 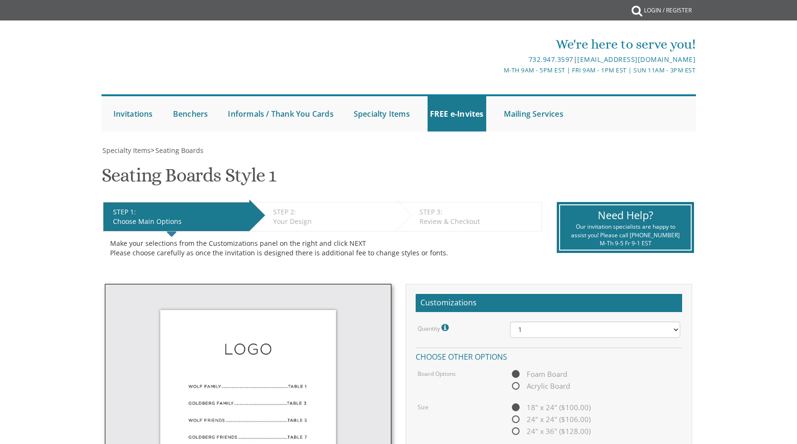 I want to click on span: Acrylic Board, so click(x=540, y=386).